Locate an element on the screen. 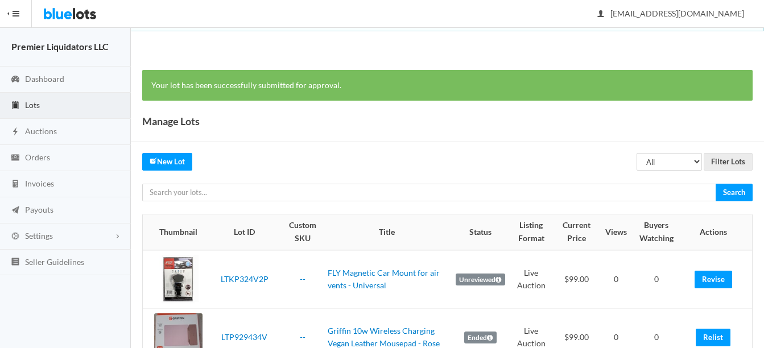 This screenshot has height=348, width=764. ion-icon: list box is located at coordinates (15, 262).